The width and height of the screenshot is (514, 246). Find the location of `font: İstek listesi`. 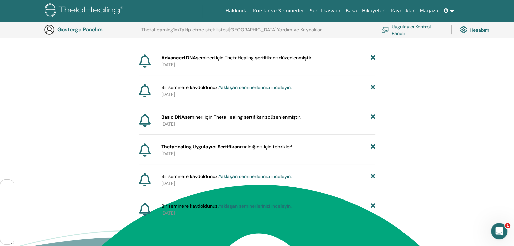

font: İstek listesi is located at coordinates (216, 30).